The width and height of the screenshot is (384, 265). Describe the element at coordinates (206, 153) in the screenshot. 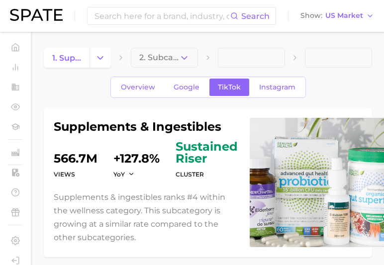

I see `span: sustained riser` at that location.